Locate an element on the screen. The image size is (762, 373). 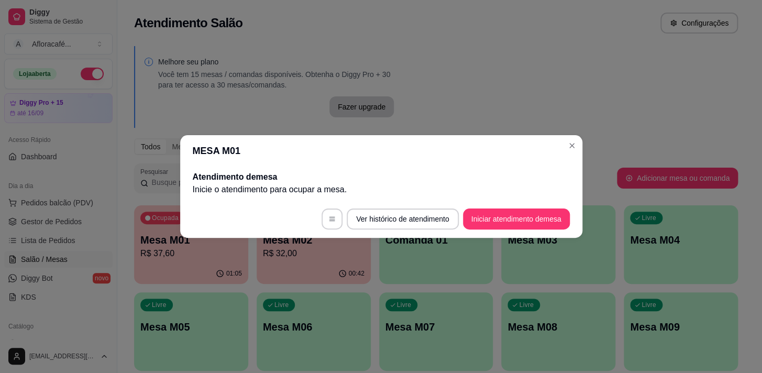
p: Inicie o atendimento para ocupar a mesa . is located at coordinates (381, 189).